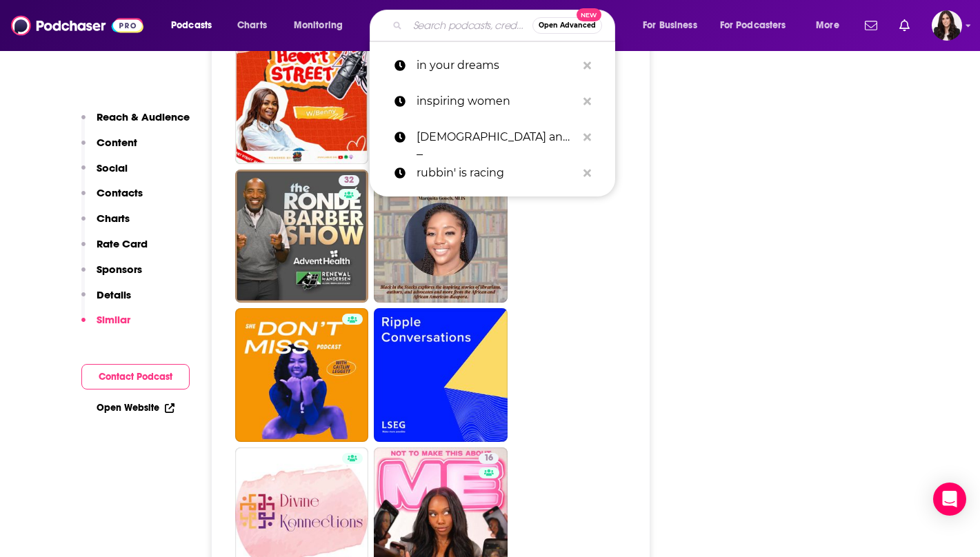 This screenshot has width=980, height=557. I want to click on a: inspiring women, so click(493, 101).